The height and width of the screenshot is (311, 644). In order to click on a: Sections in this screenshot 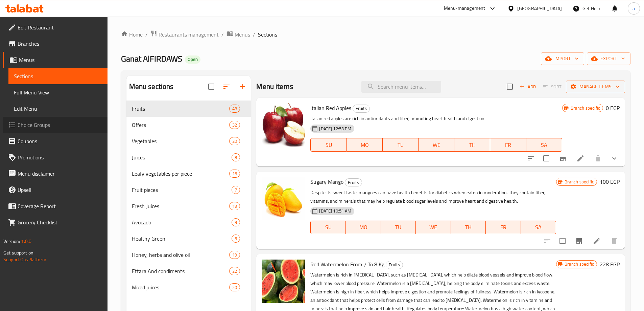, I will do `click(58, 76)`.